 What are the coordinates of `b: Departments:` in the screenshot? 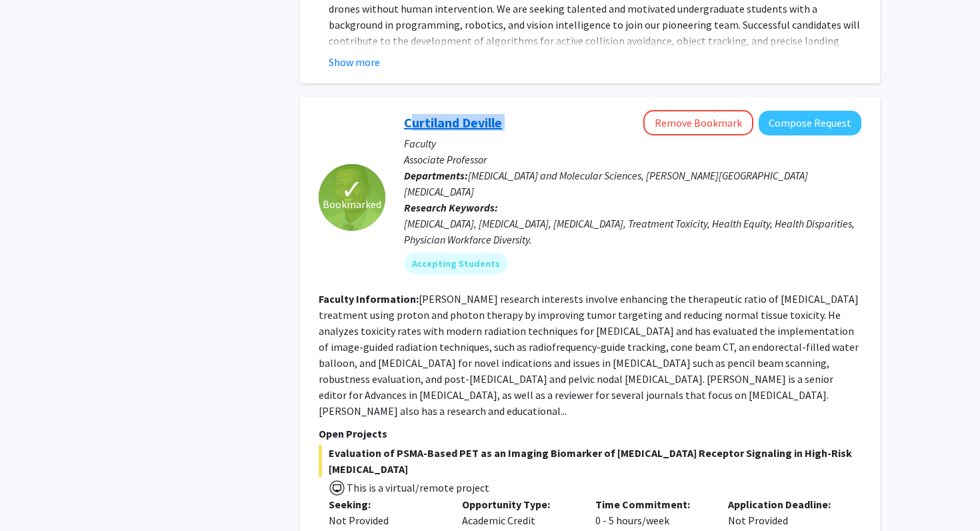 It's located at (436, 176).